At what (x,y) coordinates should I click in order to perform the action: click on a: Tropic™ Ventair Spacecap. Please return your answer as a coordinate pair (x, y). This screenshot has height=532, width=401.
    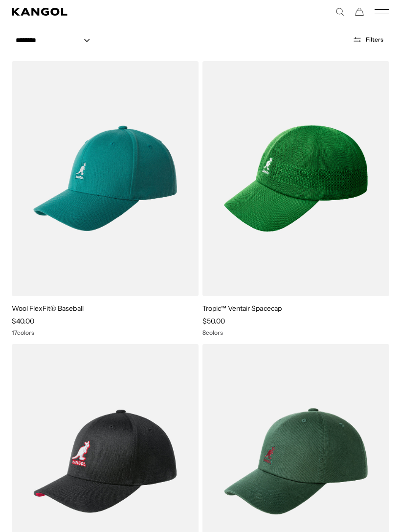
    Looking at the image, I should click on (242, 309).